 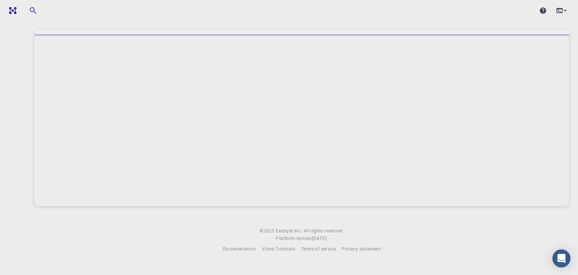 I want to click on span: Exabyte Inc., so click(x=289, y=230).